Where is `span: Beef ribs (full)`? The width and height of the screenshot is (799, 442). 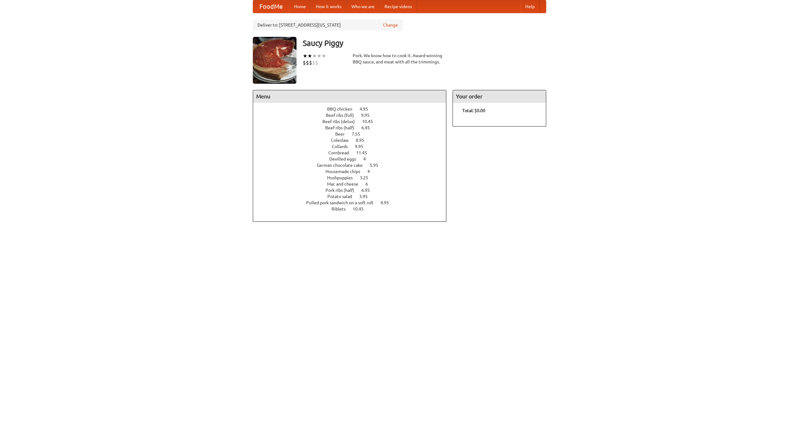
span: Beef ribs (full) is located at coordinates (343, 115).